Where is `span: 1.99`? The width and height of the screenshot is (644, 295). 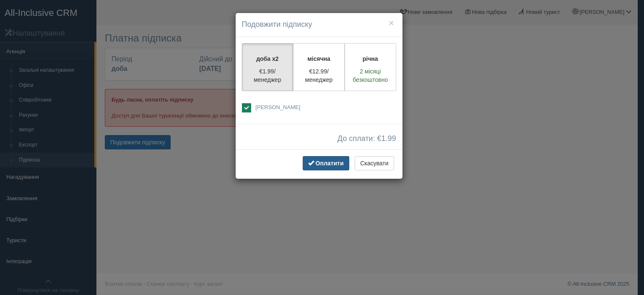
span: 1.99 is located at coordinates (388, 139).